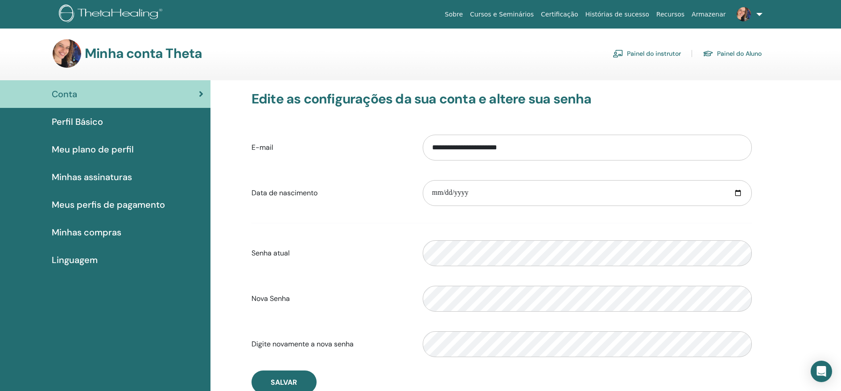 This screenshot has width=841, height=391. Describe the element at coordinates (559, 14) in the screenshot. I see `a: Certificação` at that location.